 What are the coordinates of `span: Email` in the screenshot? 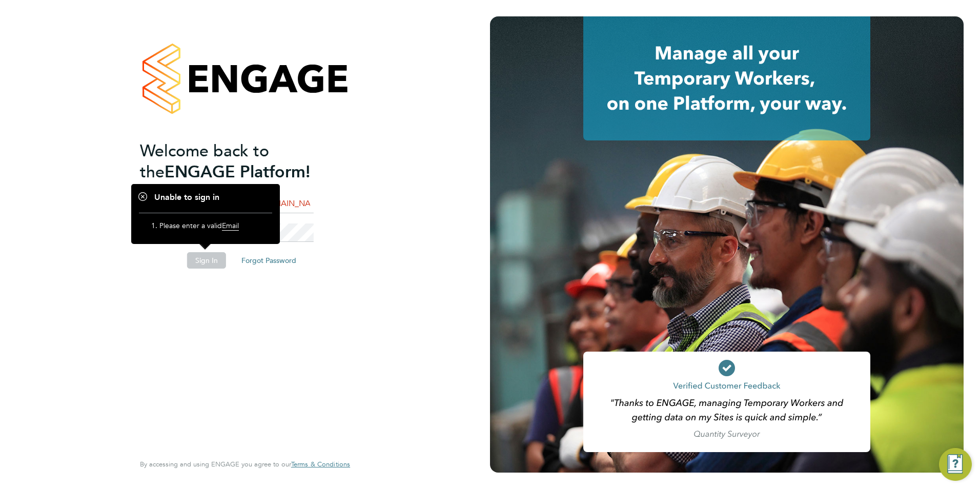 It's located at (230, 226).